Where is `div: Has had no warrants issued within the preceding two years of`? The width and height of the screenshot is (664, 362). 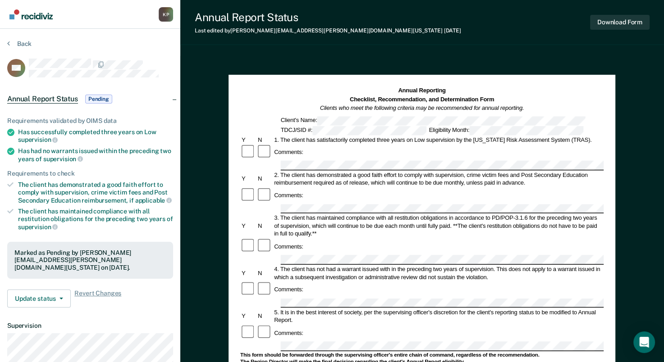
div: Has had no warrants issued within the preceding two years of is located at coordinates (96, 155).